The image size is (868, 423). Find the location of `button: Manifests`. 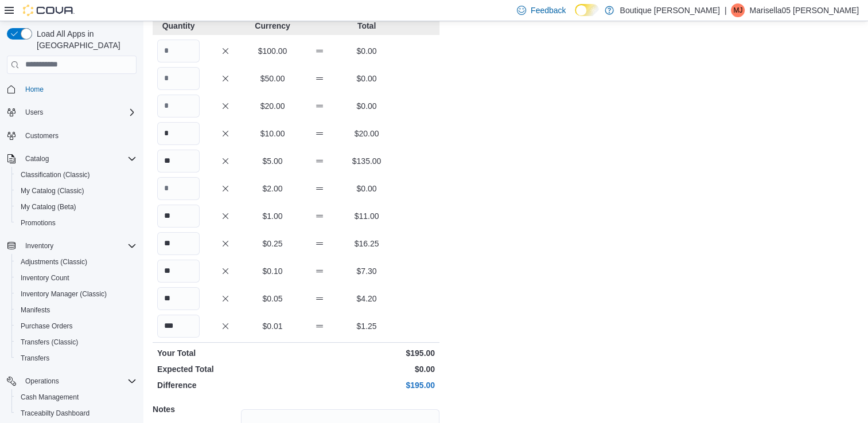

button: Manifests is located at coordinates (76, 310).